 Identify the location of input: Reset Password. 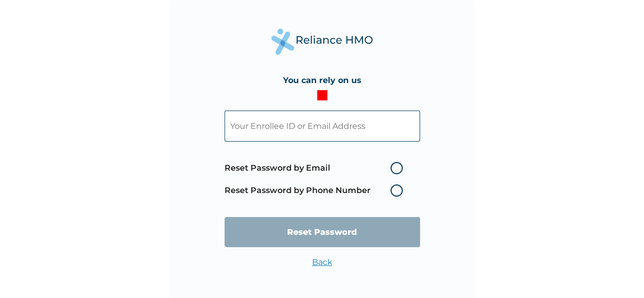
(322, 232).